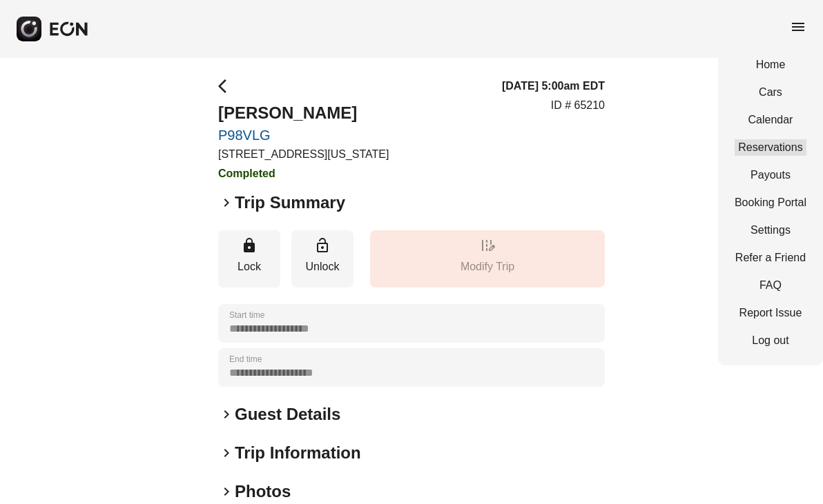  Describe the element at coordinates (323, 267) in the screenshot. I see `p: Unlock` at that location.